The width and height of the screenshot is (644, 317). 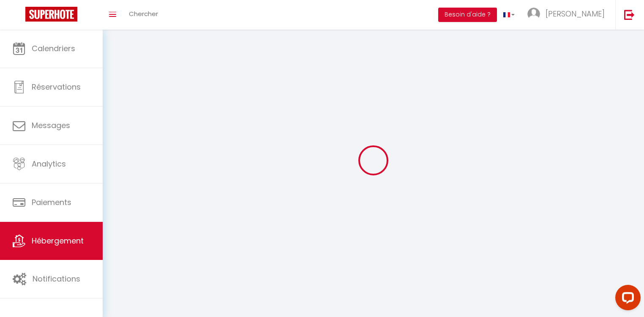 I want to click on span: Réservations, so click(x=56, y=86).